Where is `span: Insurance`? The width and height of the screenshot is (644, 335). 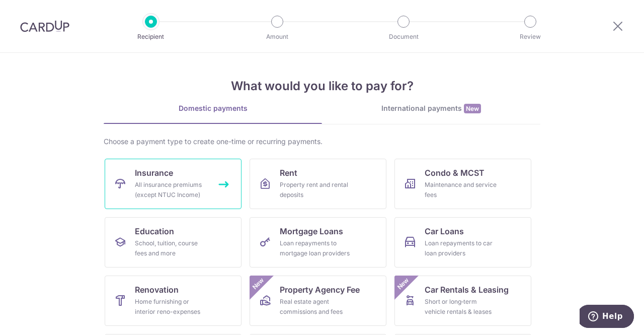
span: Insurance is located at coordinates (154, 173).